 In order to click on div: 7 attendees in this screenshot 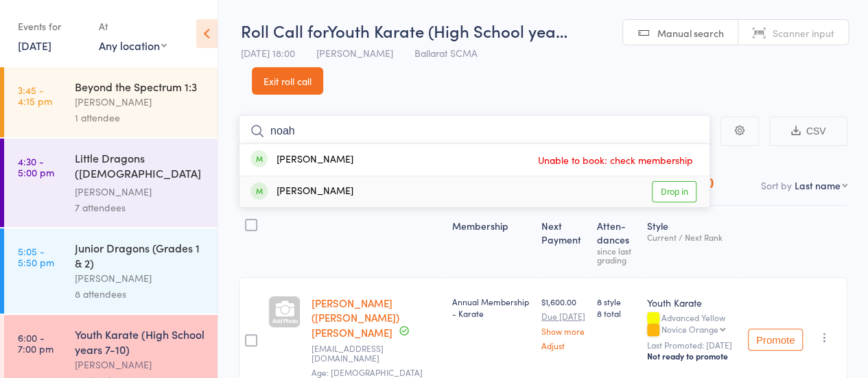, I will do `click(140, 208)`.